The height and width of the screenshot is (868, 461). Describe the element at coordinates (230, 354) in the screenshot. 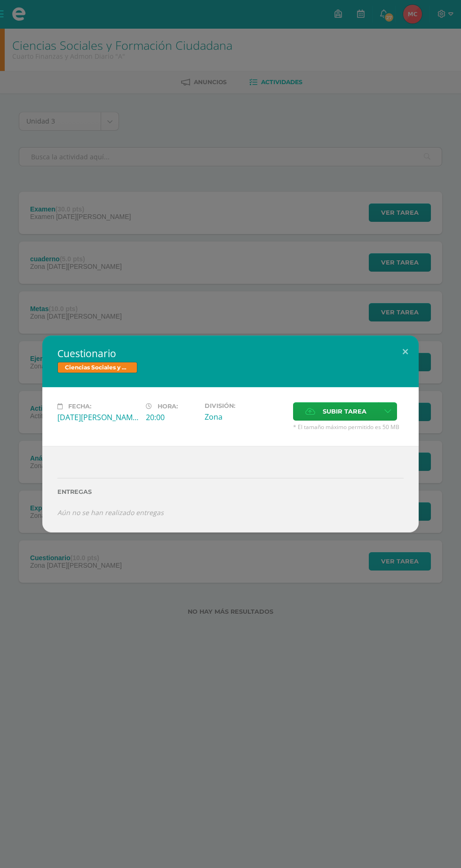

I see `h2: Cuestionario` at that location.